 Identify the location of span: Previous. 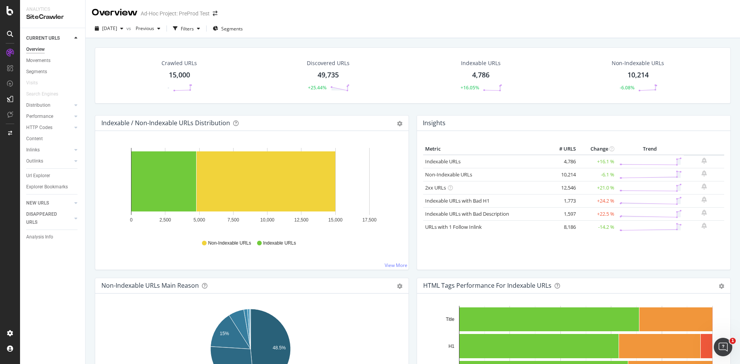
(143, 28).